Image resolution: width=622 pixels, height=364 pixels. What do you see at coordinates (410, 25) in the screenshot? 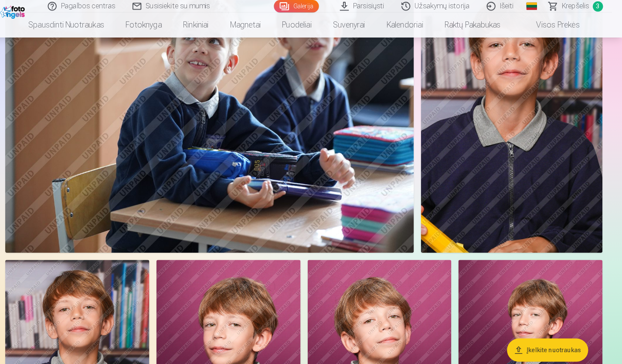
I see `a: Kalendoriai` at bounding box center [410, 25].